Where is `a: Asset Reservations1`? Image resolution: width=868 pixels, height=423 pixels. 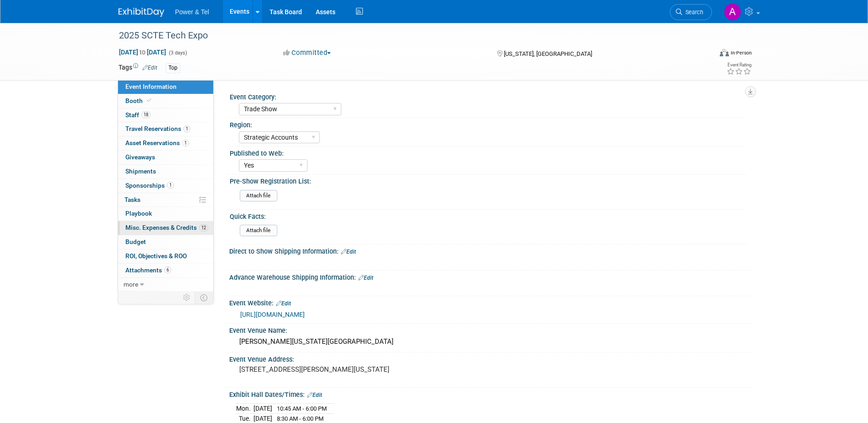
a: Asset Reservations1 is located at coordinates (165, 143).